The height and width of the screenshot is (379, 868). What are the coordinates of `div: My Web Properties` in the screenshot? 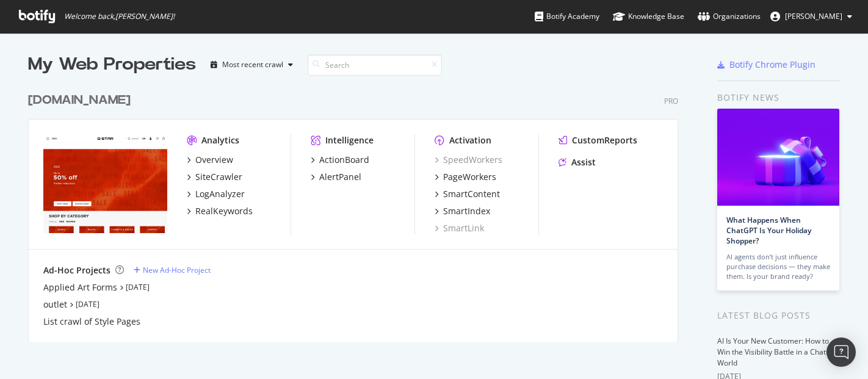 It's located at (112, 65).